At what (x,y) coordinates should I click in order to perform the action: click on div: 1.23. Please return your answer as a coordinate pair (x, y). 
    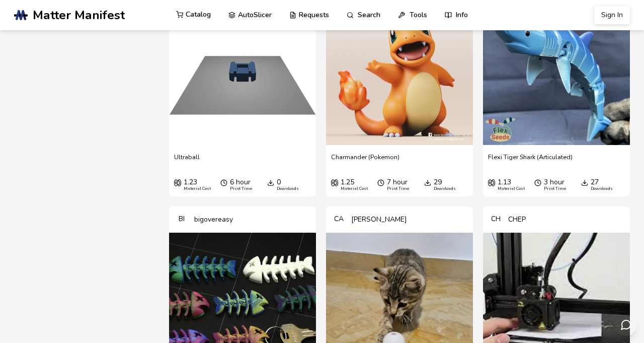
    Looking at the image, I should click on (197, 185).